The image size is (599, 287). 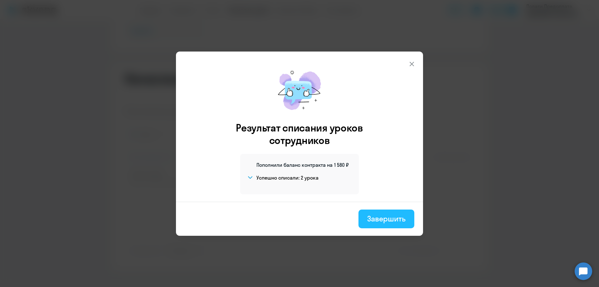 What do you see at coordinates (386, 219) in the screenshot?
I see `button: Завершить` at bounding box center [386, 219].